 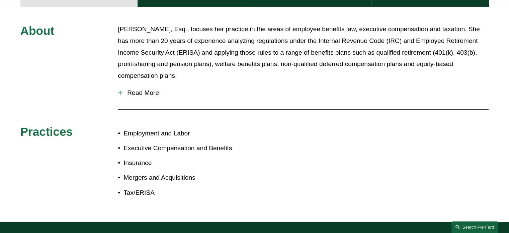 What do you see at coordinates (37, 30) in the screenshot?
I see `span: About` at bounding box center [37, 30].